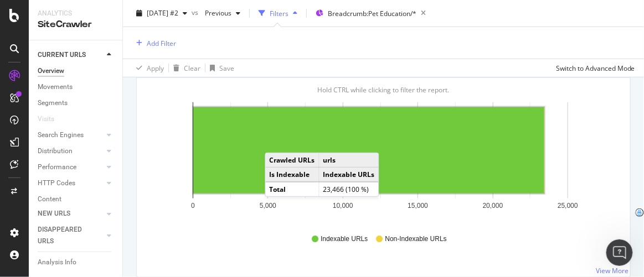  I want to click on button: Help, so click(184, 198).